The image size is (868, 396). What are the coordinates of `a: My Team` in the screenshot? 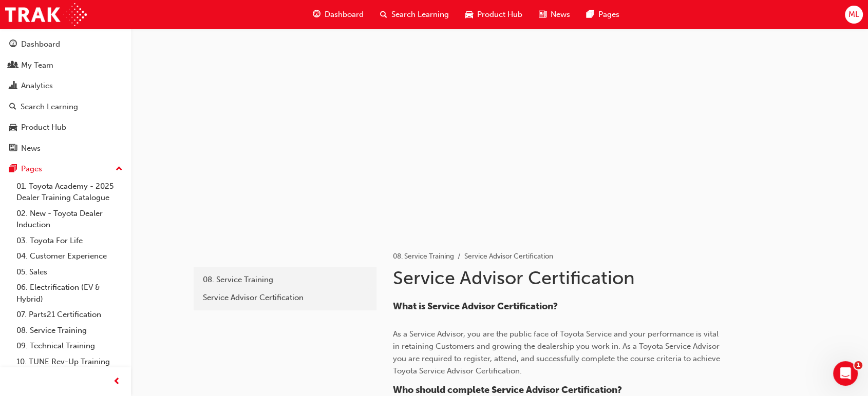 It's located at (65, 65).